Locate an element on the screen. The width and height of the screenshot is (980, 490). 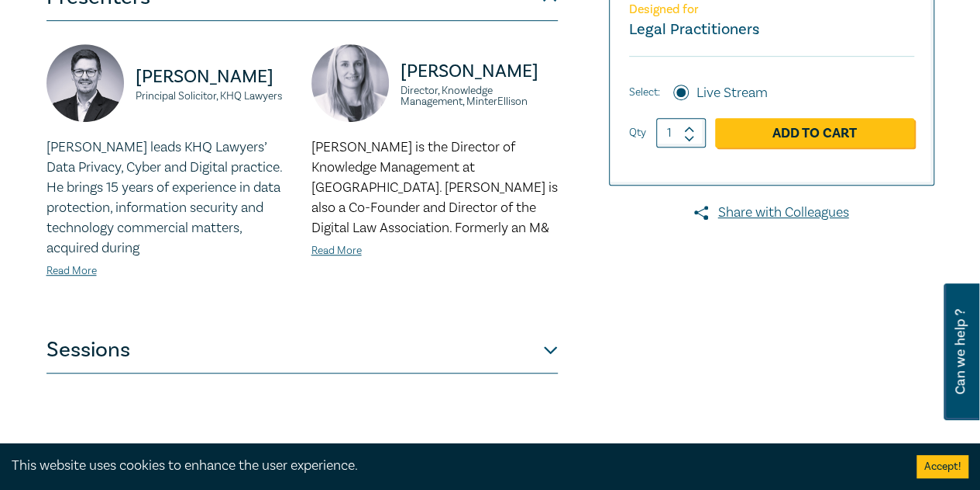
a: Share with Colleagues is located at coordinates (772, 213).